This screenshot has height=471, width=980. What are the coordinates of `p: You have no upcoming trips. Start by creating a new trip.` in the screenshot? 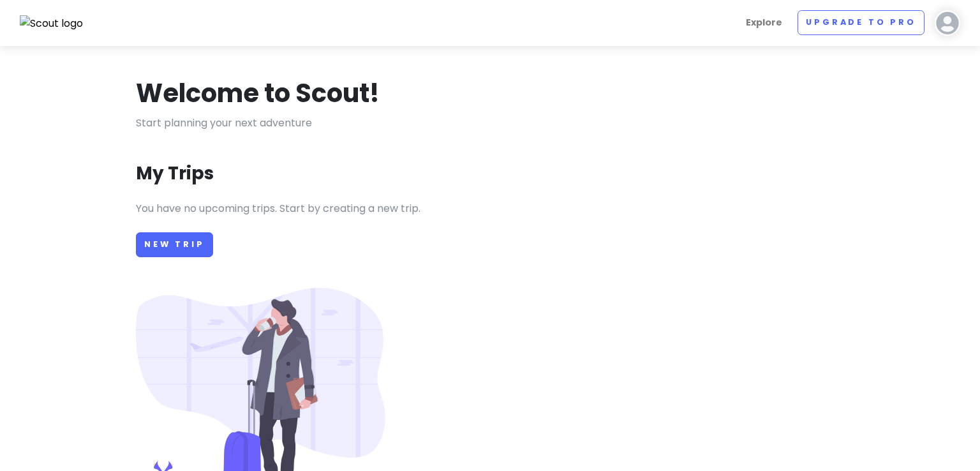 It's located at (490, 209).